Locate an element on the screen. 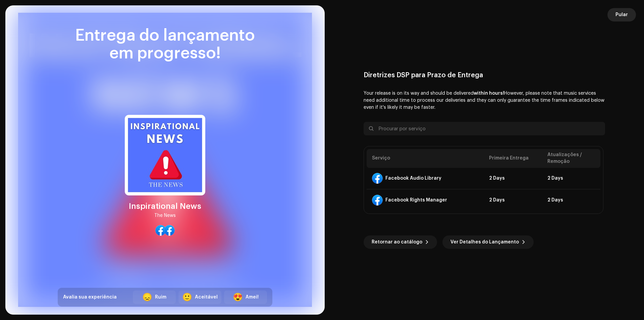 This screenshot has height=320, width=644. b: within hours! is located at coordinates (489, 93).